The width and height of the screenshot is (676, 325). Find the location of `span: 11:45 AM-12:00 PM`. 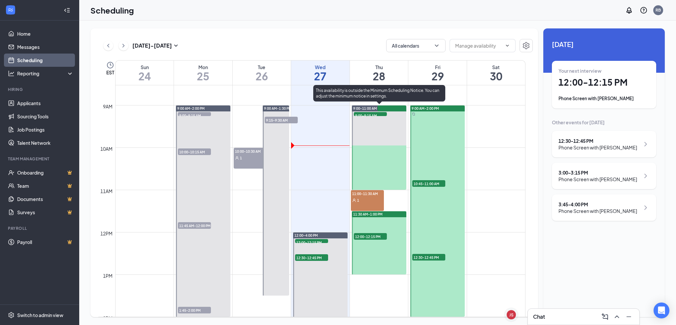

span: 11:45 AM-12:00 PM is located at coordinates (194, 225).